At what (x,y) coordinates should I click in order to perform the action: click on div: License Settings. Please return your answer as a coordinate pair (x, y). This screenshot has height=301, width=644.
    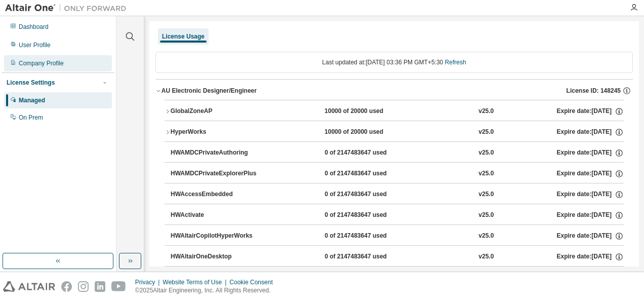
    Looking at the image, I should click on (30, 83).